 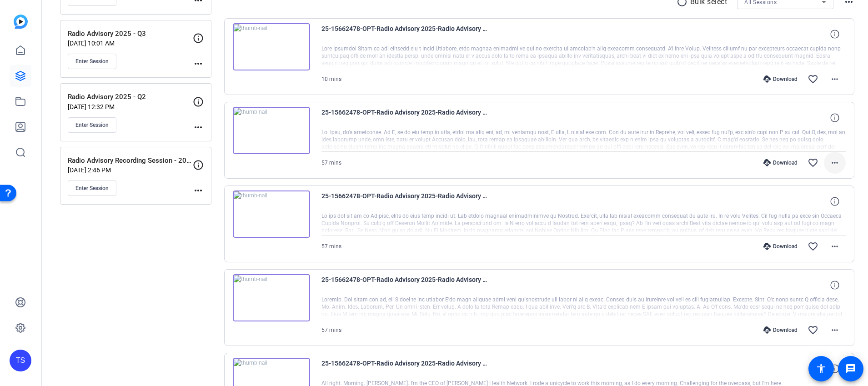 What do you see at coordinates (406, 34) in the screenshot?
I see `span: 25-15662478-OPT-Radio Advisory 2025-Radio Advisory 2025 - Q4-Abby-2025-10-01-15-44-49-956-0` at bounding box center [406, 34].